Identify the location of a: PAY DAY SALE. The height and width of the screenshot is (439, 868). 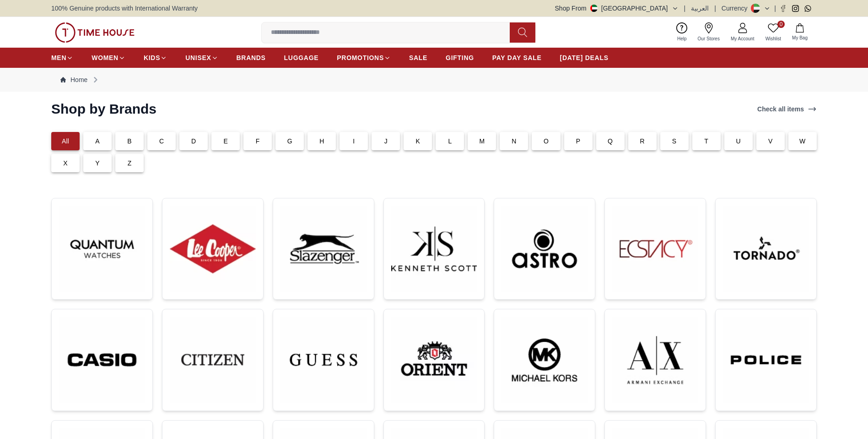
(517, 58).